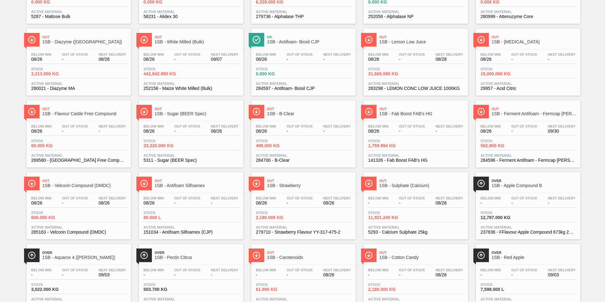 This screenshot has width=605, height=302. Describe the element at coordinates (561, 131) in the screenshot. I see `span: 09/30` at that location.